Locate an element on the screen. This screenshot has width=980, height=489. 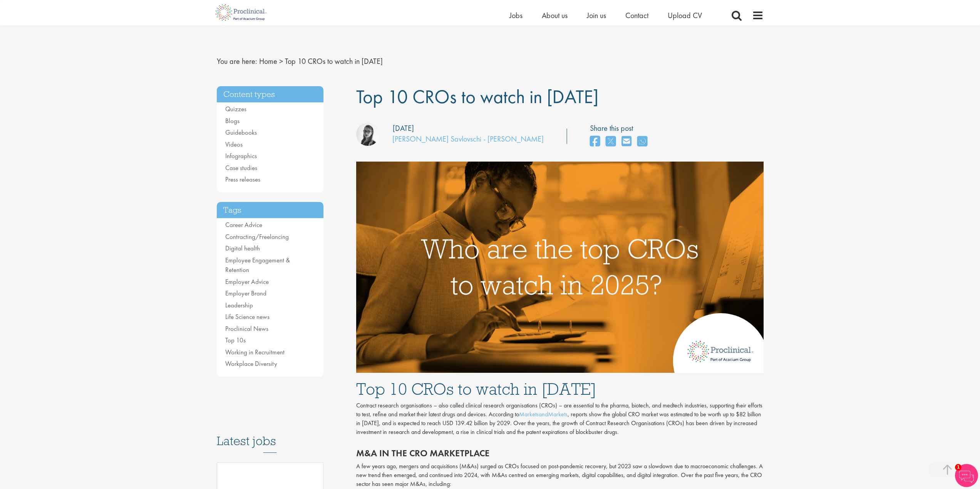
label: Share this post is located at coordinates (621, 128).